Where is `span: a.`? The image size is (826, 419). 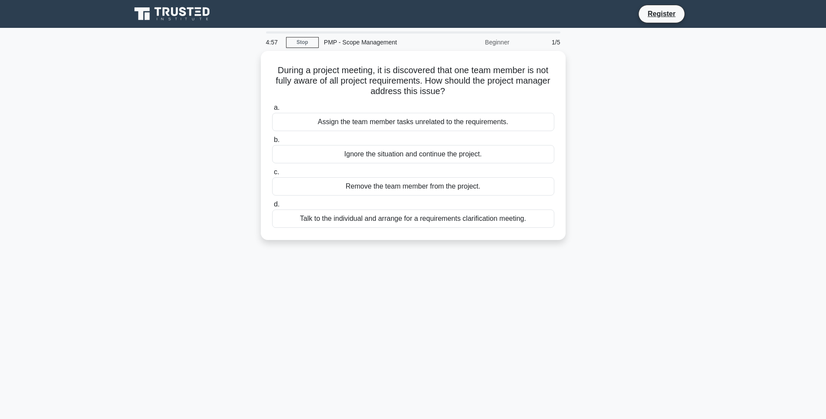
span: a. is located at coordinates (277, 107).